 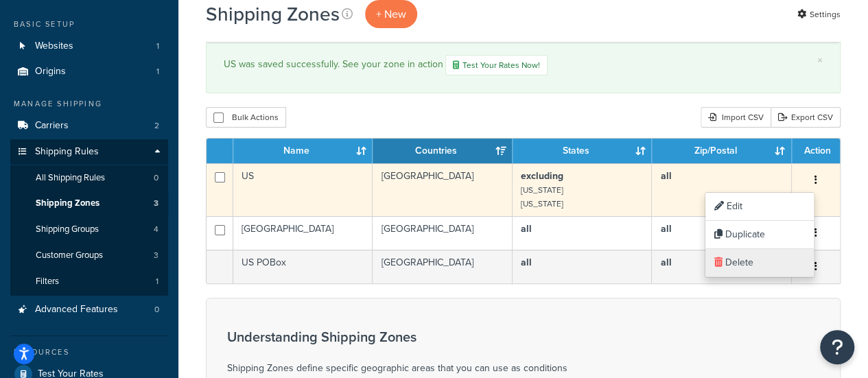 I want to click on li: Filters, so click(x=89, y=281).